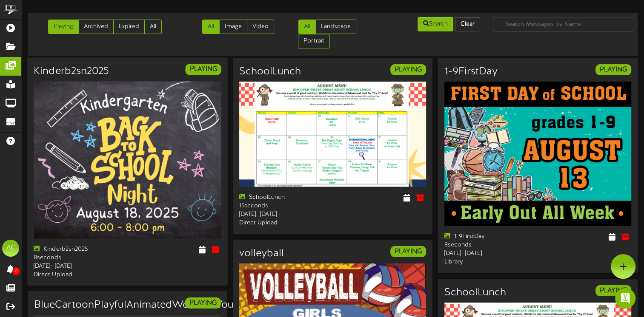 The height and width of the screenshot is (317, 644). I want to click on div: Library, so click(488, 262).